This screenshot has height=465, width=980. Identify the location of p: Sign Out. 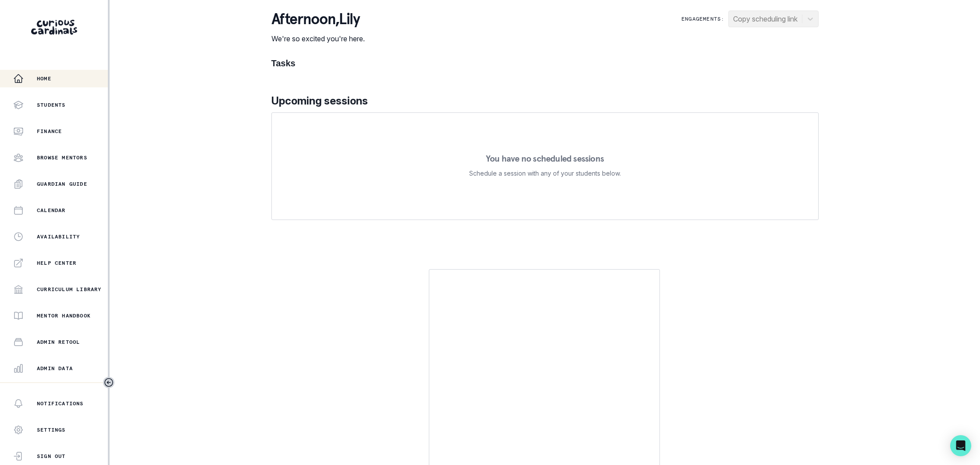
(52, 456).